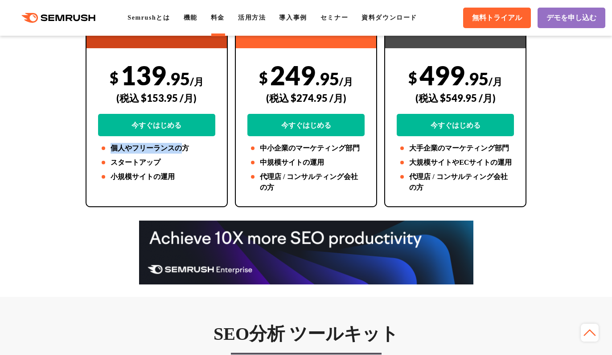  I want to click on li: スタートアップ, so click(157, 162).